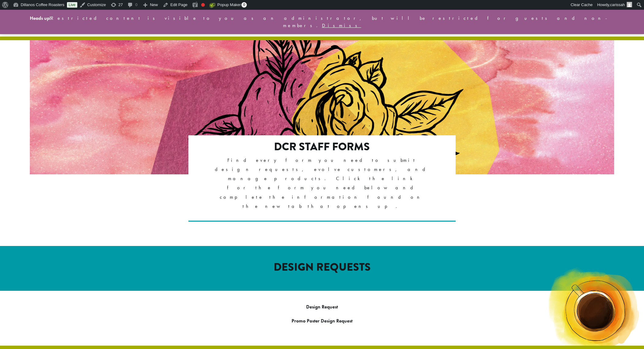  I want to click on strong: Heads up!, so click(40, 18).